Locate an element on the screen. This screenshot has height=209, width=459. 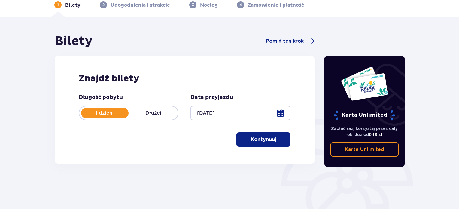
span: 649 zł is located at coordinates (376, 134).